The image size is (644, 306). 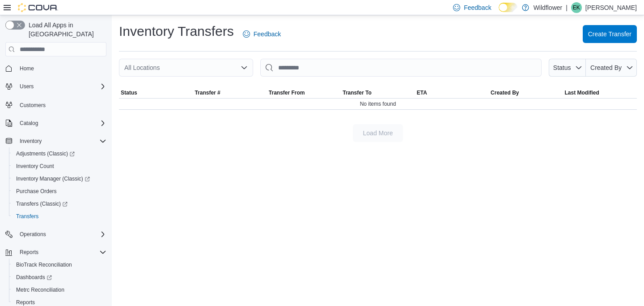 What do you see at coordinates (27, 68) in the screenshot?
I see `a: Home` at bounding box center [27, 68].